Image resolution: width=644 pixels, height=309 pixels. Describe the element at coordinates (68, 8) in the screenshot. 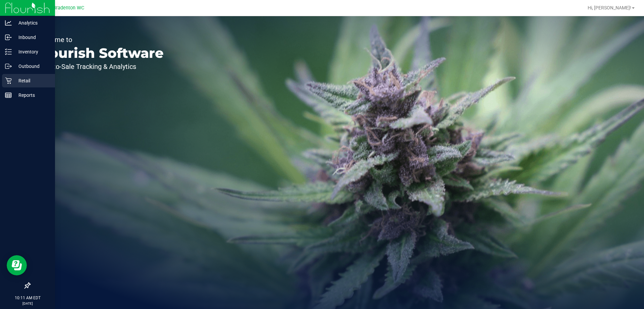

I see `span: Bradenton WC` at that location.